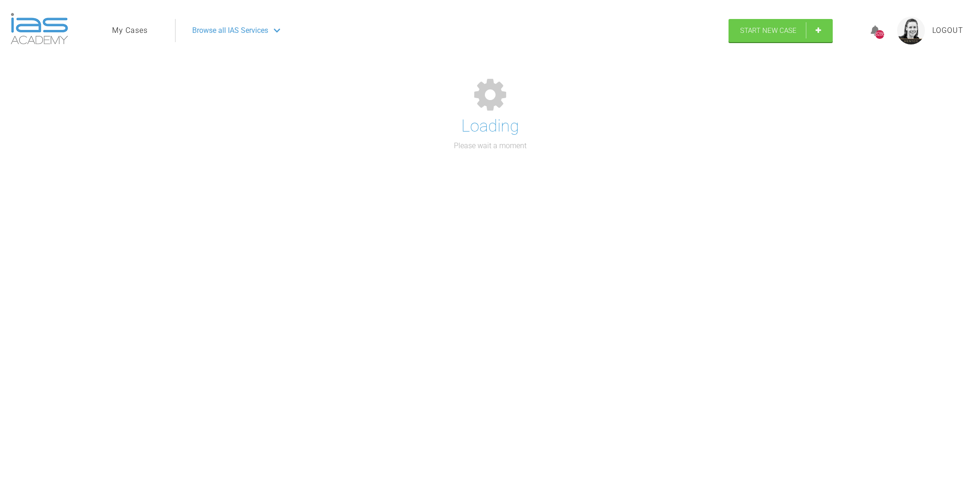 This screenshot has width=980, height=490. Describe the element at coordinates (880, 34) in the screenshot. I see `div: 8286` at that location.